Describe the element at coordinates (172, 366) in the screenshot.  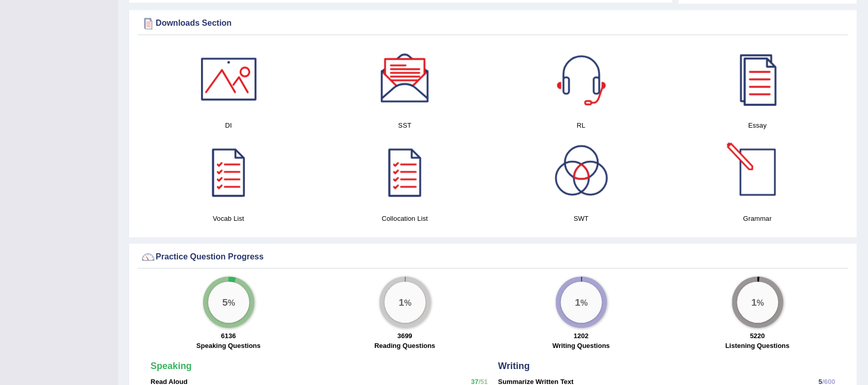
I see `strong: Speaking` at that location.